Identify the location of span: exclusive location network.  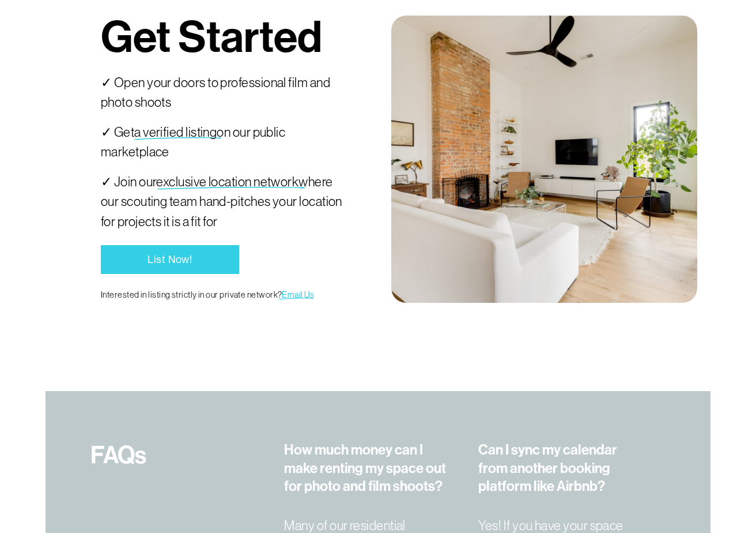
(227, 182).